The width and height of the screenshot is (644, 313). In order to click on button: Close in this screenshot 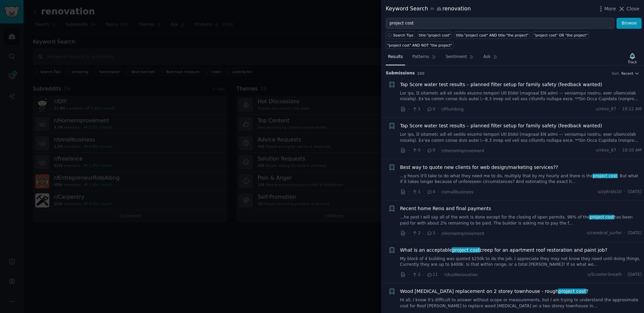, I will do `click(629, 9)`.